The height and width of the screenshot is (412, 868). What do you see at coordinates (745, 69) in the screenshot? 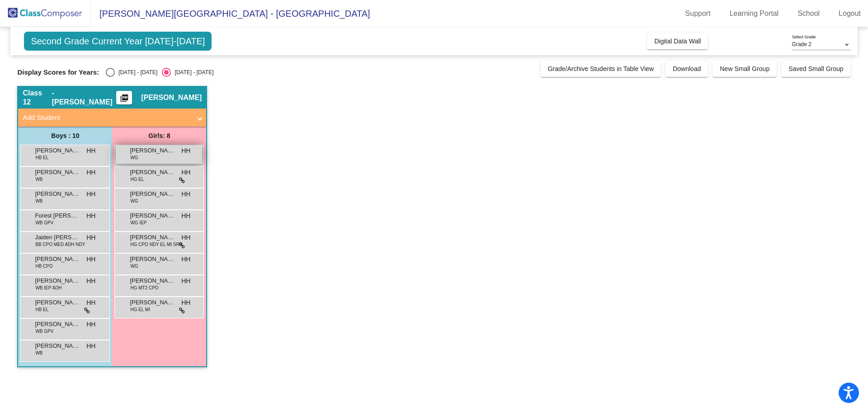
I see `span: New Small Group` at bounding box center [745, 69].